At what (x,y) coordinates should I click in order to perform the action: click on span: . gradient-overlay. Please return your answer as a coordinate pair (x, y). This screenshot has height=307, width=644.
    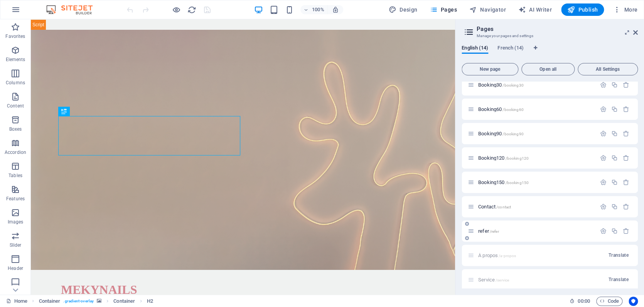
    Looking at the image, I should click on (79, 300).